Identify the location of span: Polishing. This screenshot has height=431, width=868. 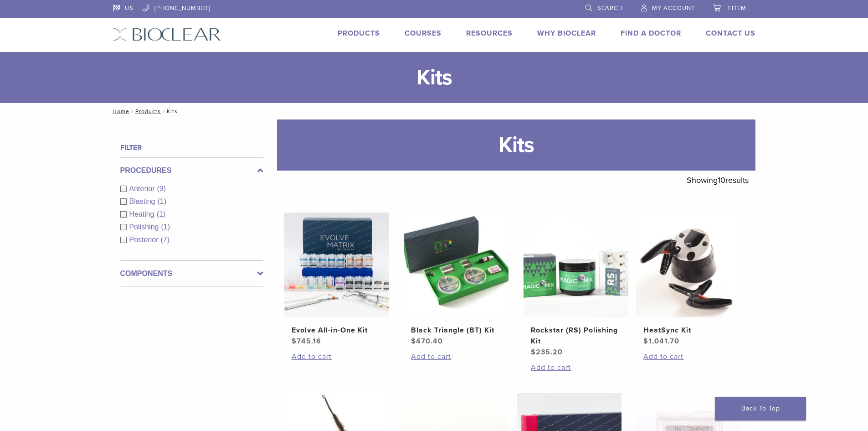
(145, 227).